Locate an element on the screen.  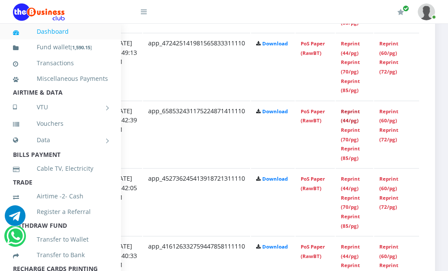
b: 1,590.15 is located at coordinates (81, 47).